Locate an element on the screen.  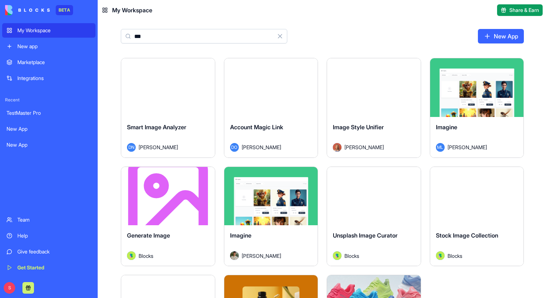
span: Stock Image Collection is located at coordinates (467, 235).